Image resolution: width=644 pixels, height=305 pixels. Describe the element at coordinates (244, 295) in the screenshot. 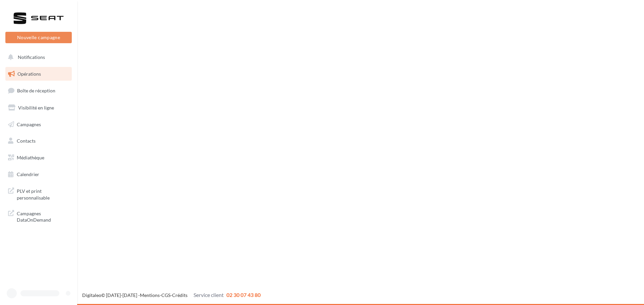

I see `span: 02 30 07 43 80` at that location.